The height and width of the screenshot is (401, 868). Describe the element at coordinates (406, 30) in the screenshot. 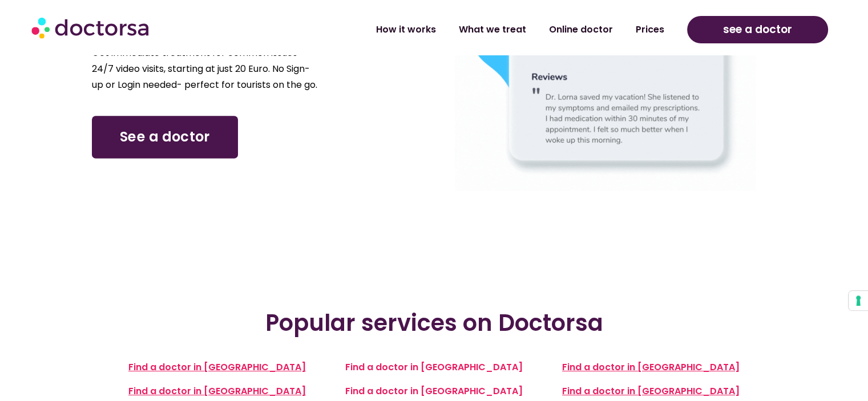

I see `a: How it works` at that location.